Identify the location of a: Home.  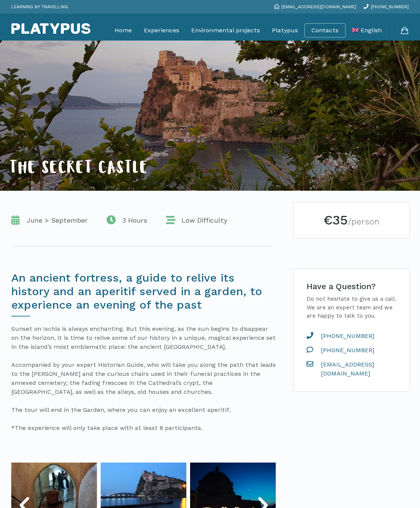
(124, 31).